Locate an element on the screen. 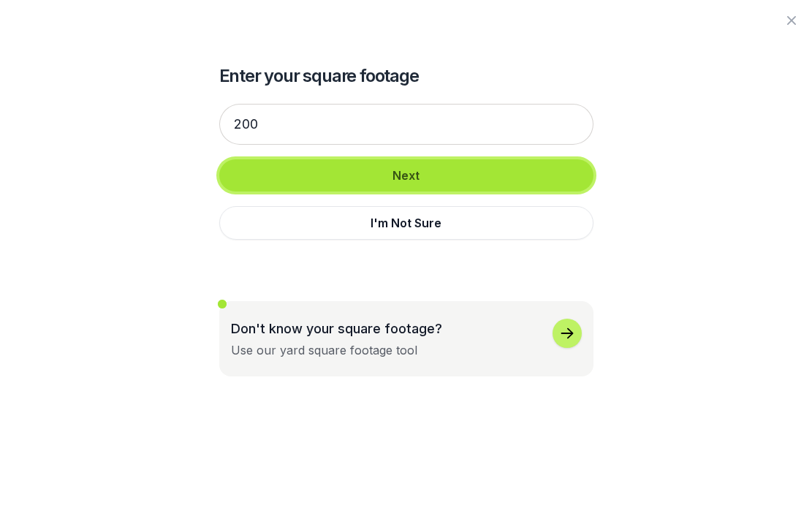 This screenshot has width=812, height=508. h2: Enter your square footage is located at coordinates (407, 76).